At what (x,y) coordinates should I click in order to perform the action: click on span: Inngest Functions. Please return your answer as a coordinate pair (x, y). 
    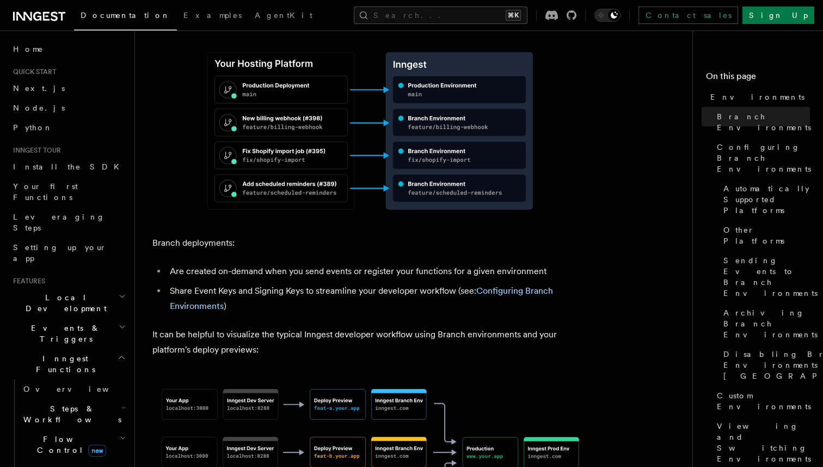
    Looking at the image, I should click on (63, 364).